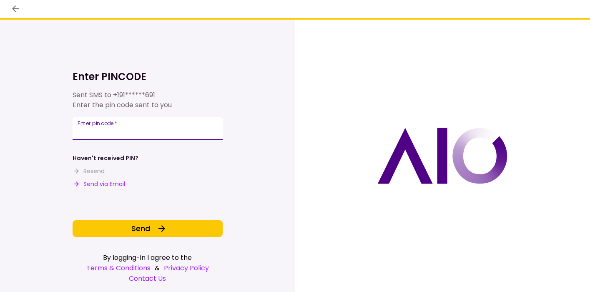 This screenshot has width=590, height=292. Describe the element at coordinates (186, 268) in the screenshot. I see `a: Privacy Policy` at that location.